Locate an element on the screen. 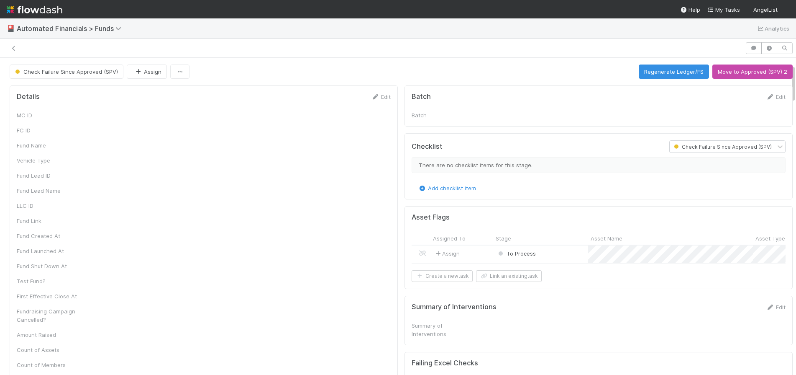 This screenshot has height=375, width=796. h5: Checklist is located at coordinates (427, 146).